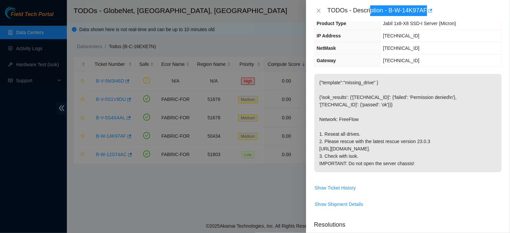 This screenshot has width=510, height=233. What do you see at coordinates (415, 11) in the screenshot?
I see `div: TODOs - Description - B-W-14K97AF` at bounding box center [415, 11].